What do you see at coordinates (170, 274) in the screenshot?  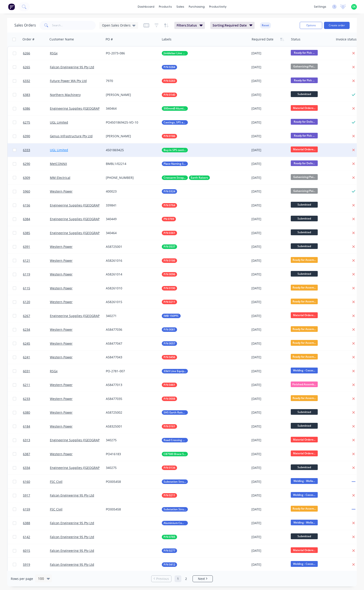 I see `span: P/N 0096` at bounding box center [170, 274].